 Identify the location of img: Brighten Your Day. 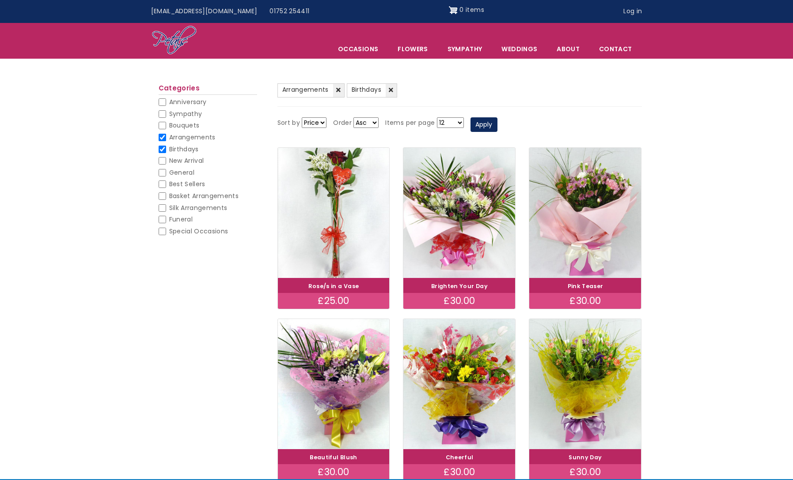
(459, 213).